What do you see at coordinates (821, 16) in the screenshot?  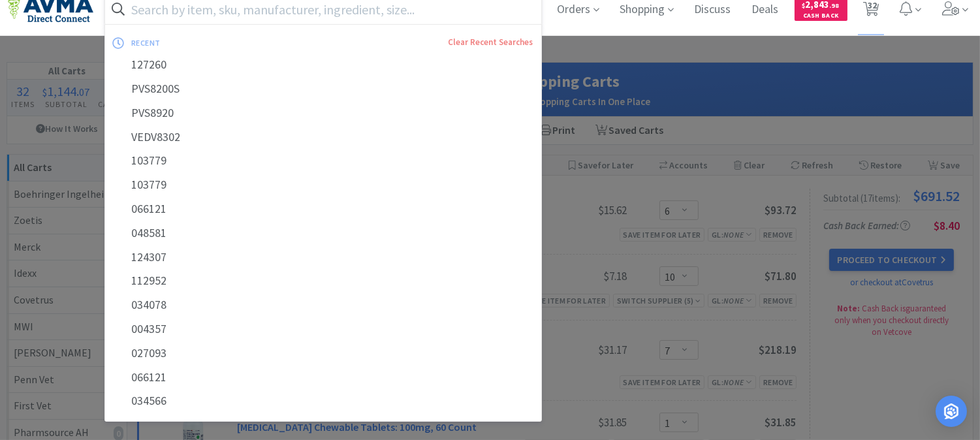 I see `span: Cash Back` at bounding box center [821, 16].